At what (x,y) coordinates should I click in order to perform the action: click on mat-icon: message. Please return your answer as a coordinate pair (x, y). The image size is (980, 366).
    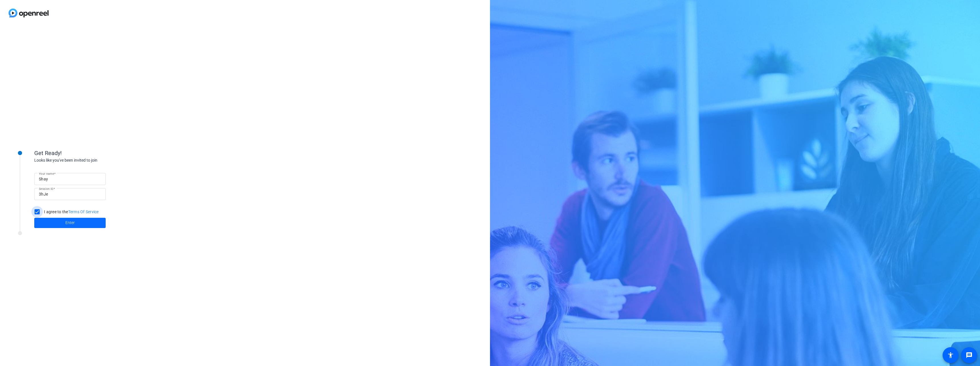
    Looking at the image, I should click on (969, 355).